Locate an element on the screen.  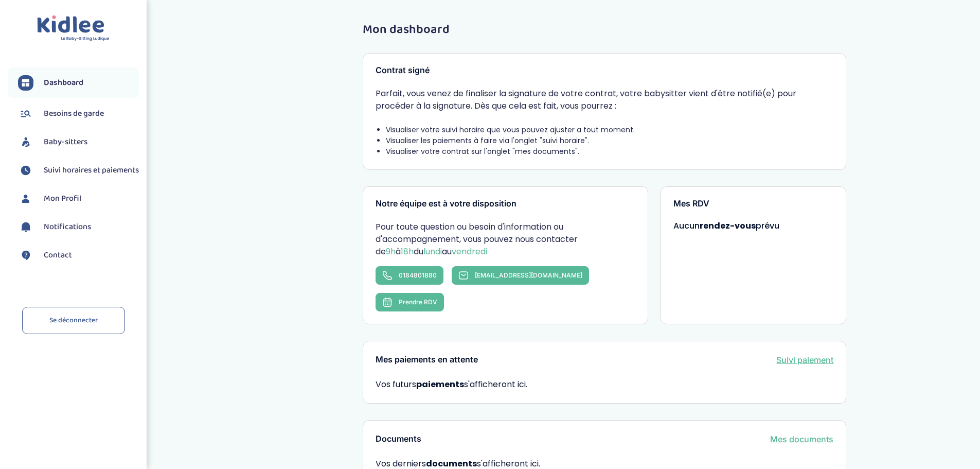
li: Visualiser votre contrat sur l'onglet "mes documents". is located at coordinates (610, 151).